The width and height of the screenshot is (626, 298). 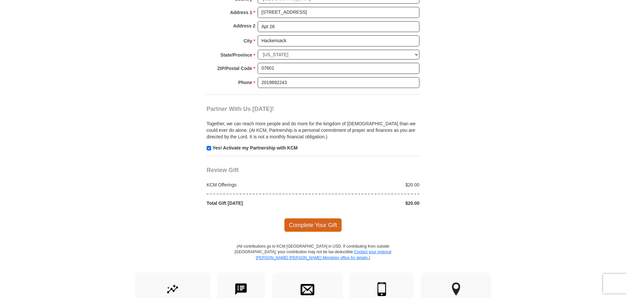 What do you see at coordinates (456, 289) in the screenshot?
I see `img: other-region` at bounding box center [456, 289].